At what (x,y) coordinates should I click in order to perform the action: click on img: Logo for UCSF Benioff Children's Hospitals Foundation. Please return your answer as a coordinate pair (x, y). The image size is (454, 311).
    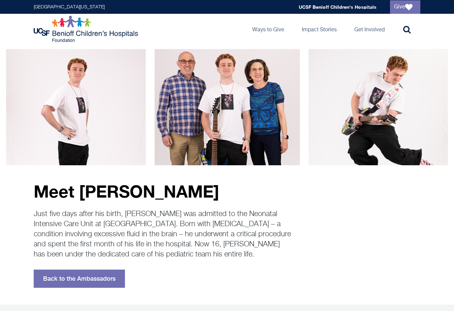
    Looking at the image, I should click on (87, 29).